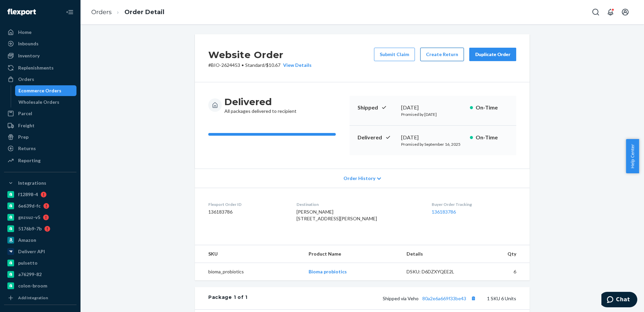 The width and height of the screenshot is (644, 312). Describe the element at coordinates (359, 204) in the screenshot. I see `dt: Destination` at that location.